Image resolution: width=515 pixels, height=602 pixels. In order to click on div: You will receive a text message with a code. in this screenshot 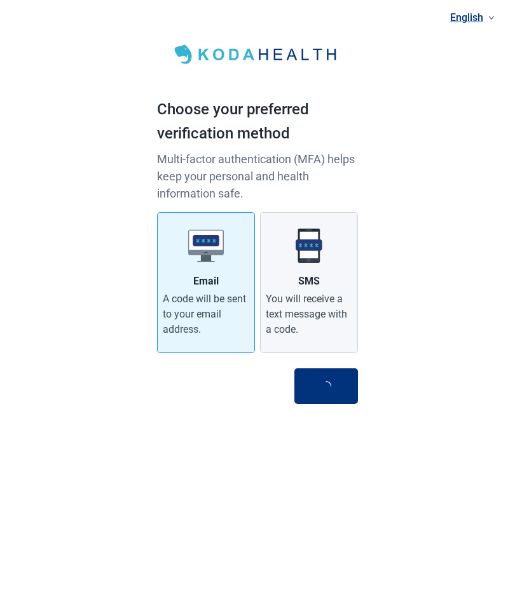, I will do `click(309, 314)`.